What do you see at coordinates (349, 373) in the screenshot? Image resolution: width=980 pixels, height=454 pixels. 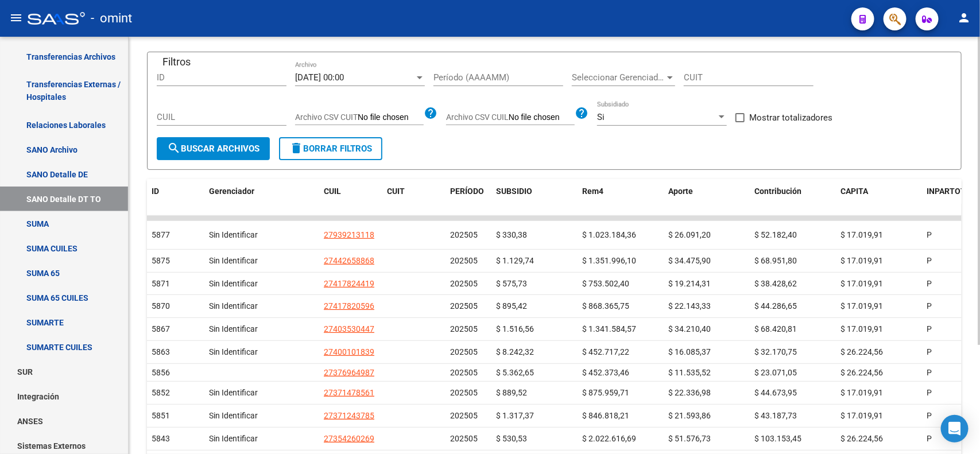 I see `span: 27376964987` at bounding box center [349, 373].